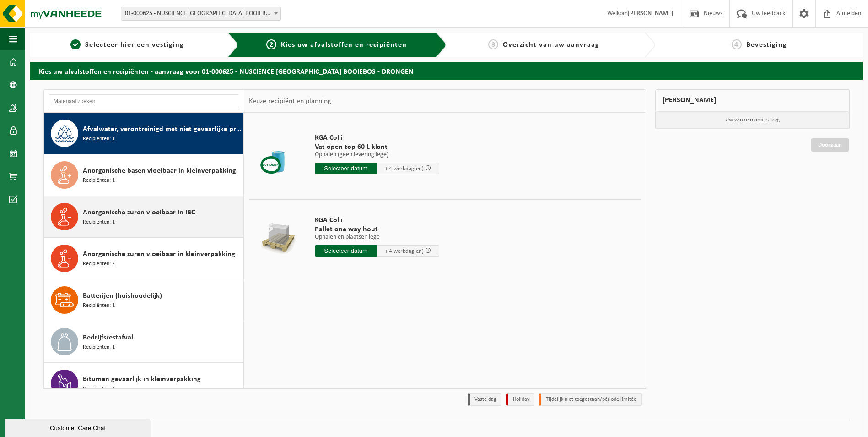  I want to click on span: Recipiënten: 2, so click(99, 264).